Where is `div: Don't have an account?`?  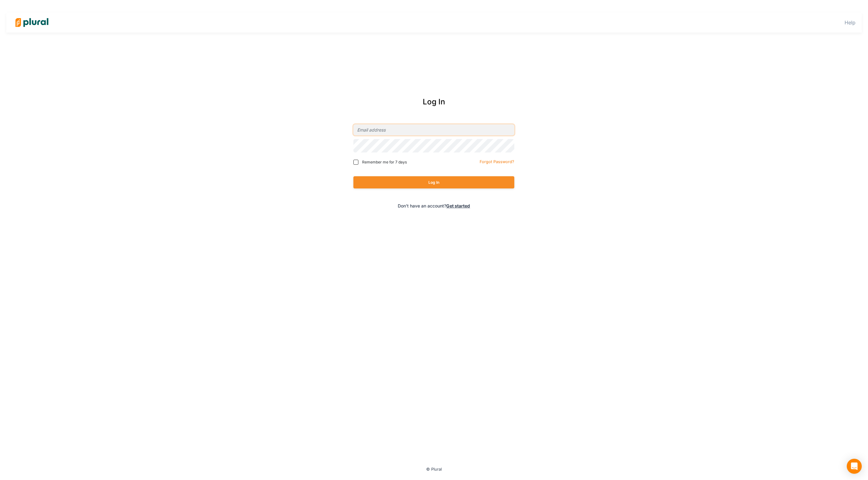
div: Don't have an account? is located at coordinates (434, 206).